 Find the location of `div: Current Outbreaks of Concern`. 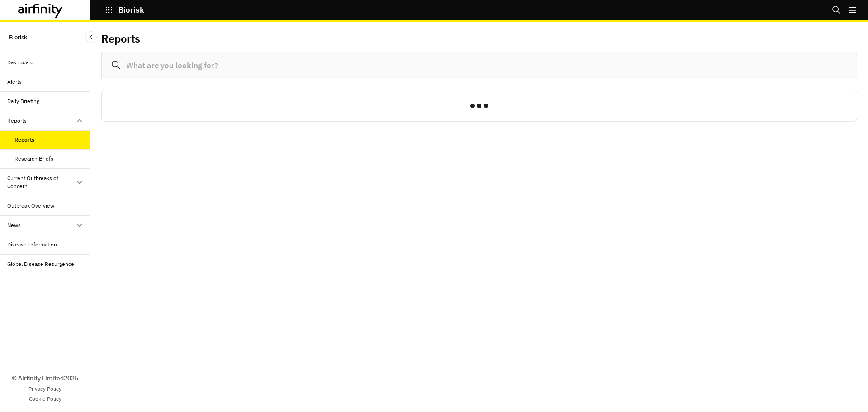

div: Current Outbreaks of Concern is located at coordinates (42, 182).